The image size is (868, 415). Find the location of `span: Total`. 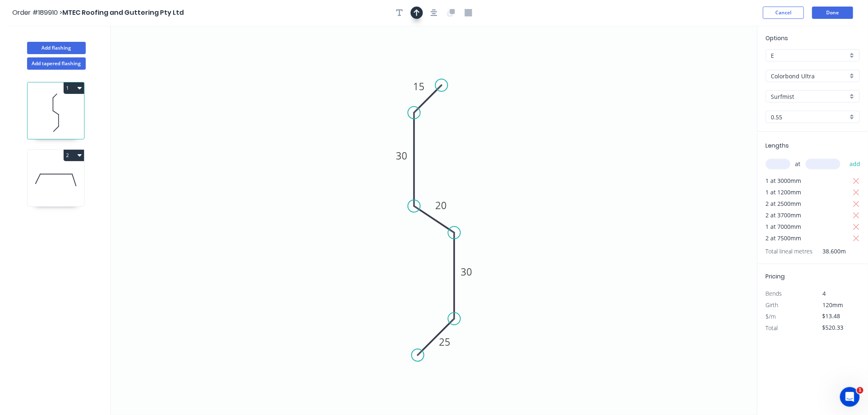

span: Total is located at coordinates (772, 328).